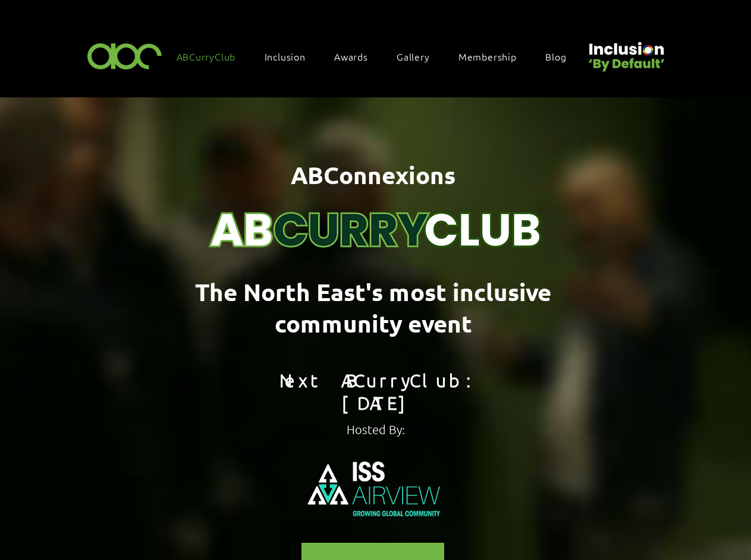  I want to click on span: ABCurryClub, so click(206, 56).